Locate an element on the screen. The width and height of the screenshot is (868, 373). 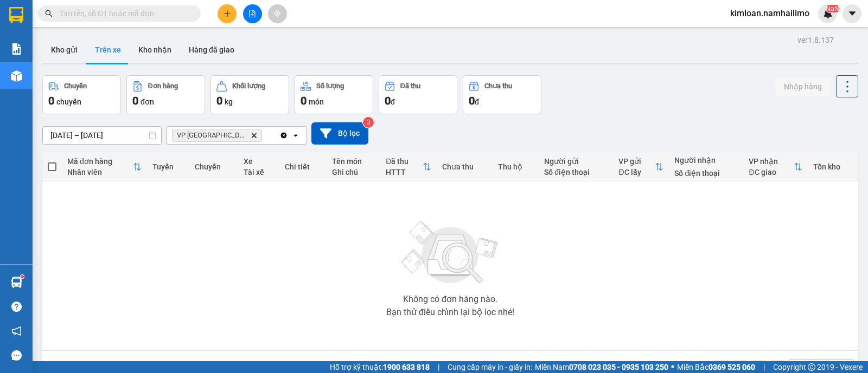
button: caret-down is located at coordinates (851, 14).